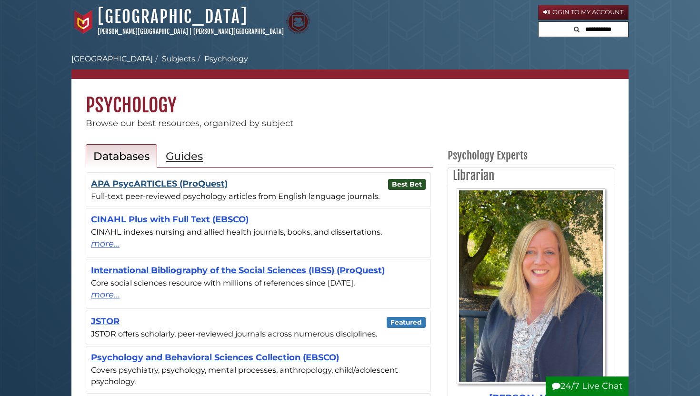  What do you see at coordinates (531, 176) in the screenshot?
I see `h2: Librarian` at bounding box center [531, 176].